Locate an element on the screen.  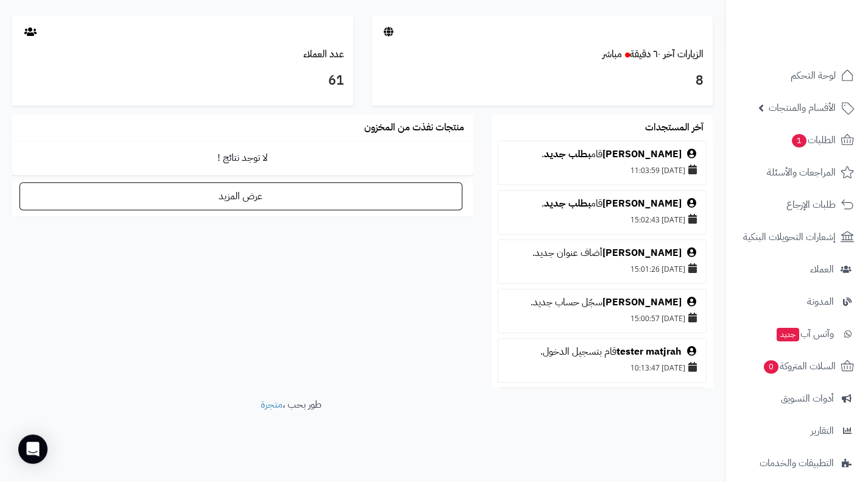
h3: منتجات نفذت من المخزون is located at coordinates (415, 128).